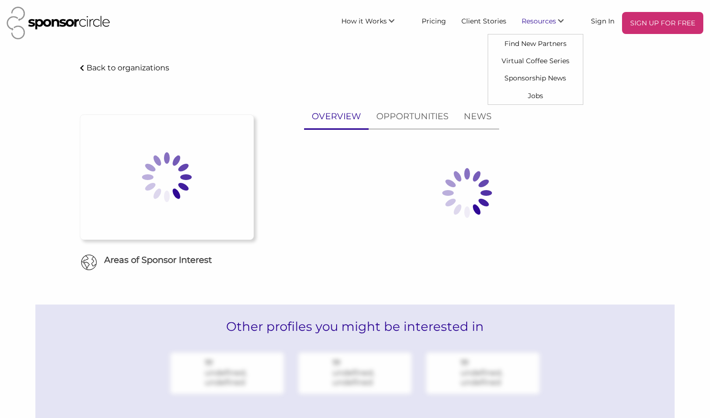  What do you see at coordinates (478, 116) in the screenshot?
I see `p: NEWS` at bounding box center [478, 116].